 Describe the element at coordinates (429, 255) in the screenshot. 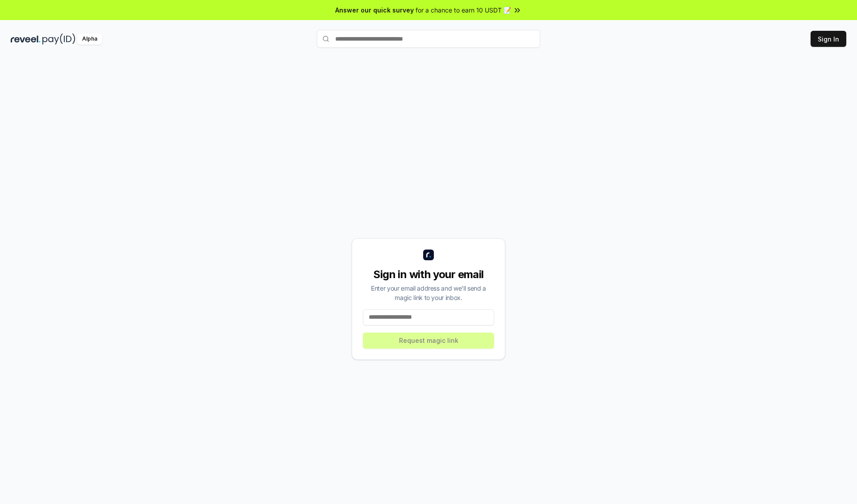

I see `img: logo_small` at that location.